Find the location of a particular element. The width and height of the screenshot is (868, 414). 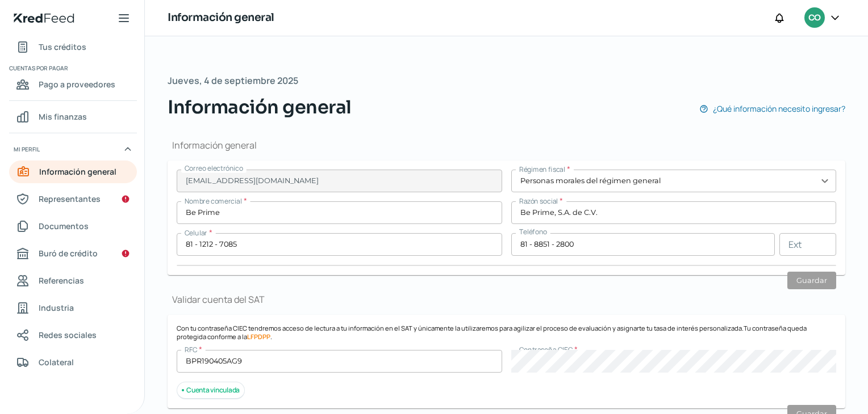

span: Representantes is located at coordinates (70, 199).